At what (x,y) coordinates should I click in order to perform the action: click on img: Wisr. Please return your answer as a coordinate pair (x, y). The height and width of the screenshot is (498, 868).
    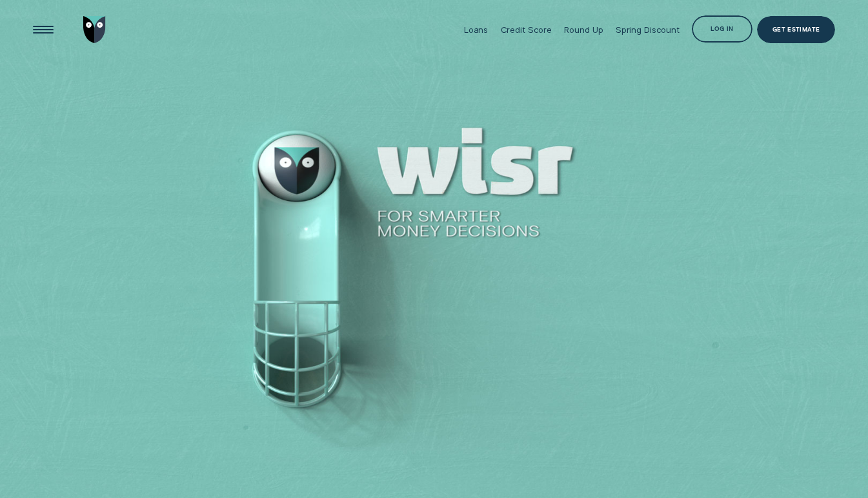
    Looking at the image, I should click on (94, 29).